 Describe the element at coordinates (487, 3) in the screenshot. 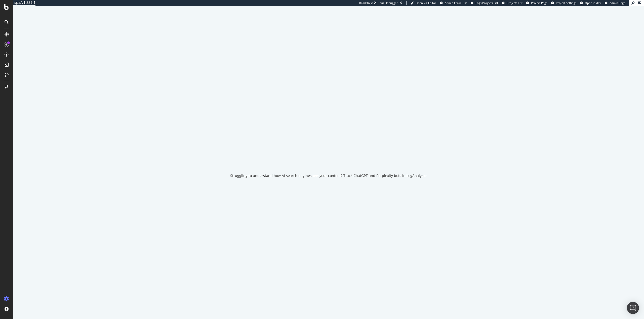

I see `span: Logs Projects List` at that location.